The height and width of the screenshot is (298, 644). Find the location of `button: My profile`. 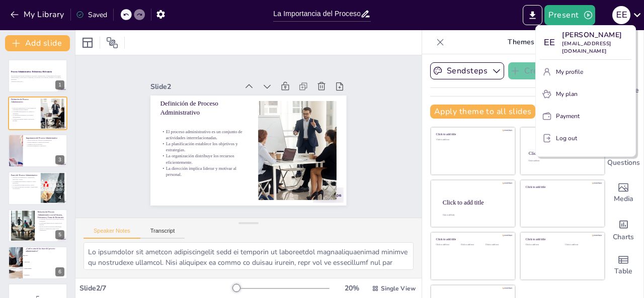

button: My profile is located at coordinates (586, 72).